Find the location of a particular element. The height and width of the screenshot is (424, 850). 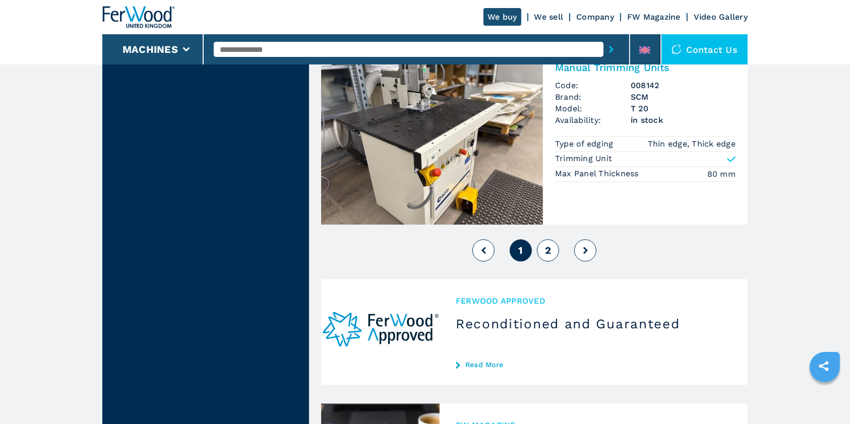

h3: 008142 is located at coordinates (683, 85).